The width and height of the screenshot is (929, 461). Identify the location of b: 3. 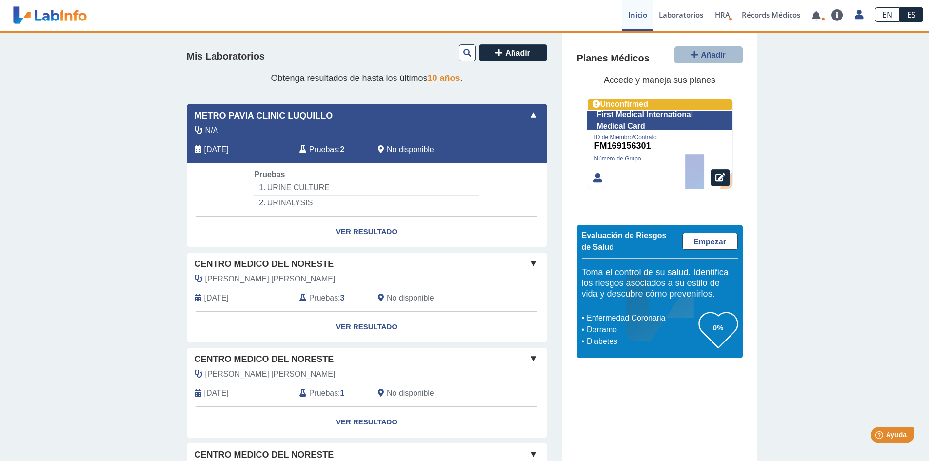
(342, 297).